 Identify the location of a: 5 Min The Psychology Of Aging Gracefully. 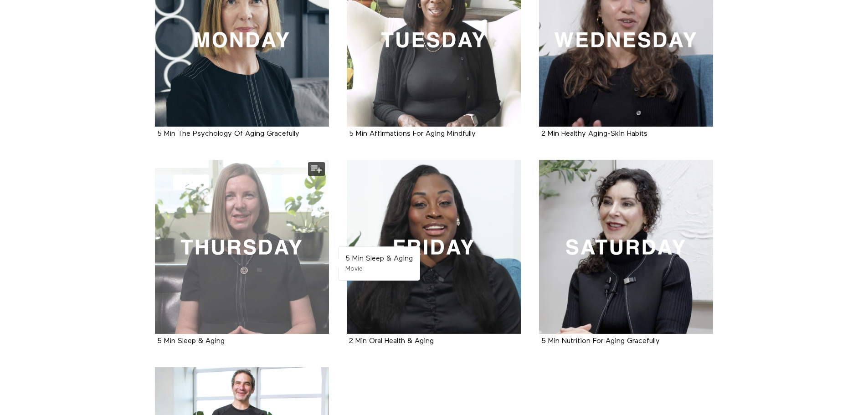
(228, 133).